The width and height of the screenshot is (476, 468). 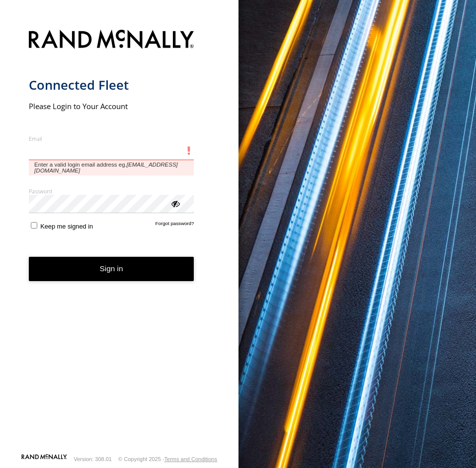 What do you see at coordinates (175, 203) in the screenshot?
I see `div: ViewPassword` at bounding box center [175, 203].